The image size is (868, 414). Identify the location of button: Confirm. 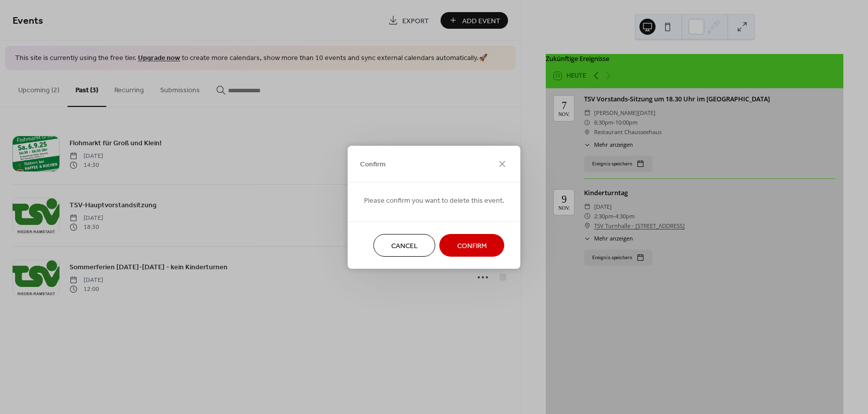
(472, 245).